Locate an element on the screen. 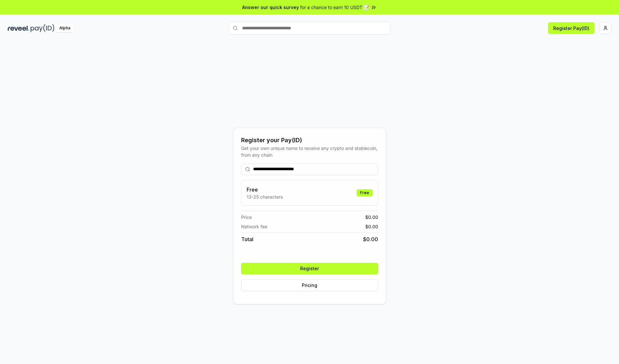  img: reveel_dark is located at coordinates (18, 28).